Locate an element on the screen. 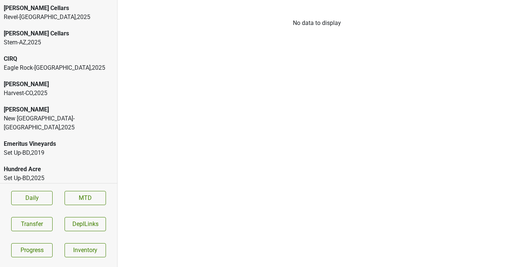  div: No data to display is located at coordinates (317, 23).